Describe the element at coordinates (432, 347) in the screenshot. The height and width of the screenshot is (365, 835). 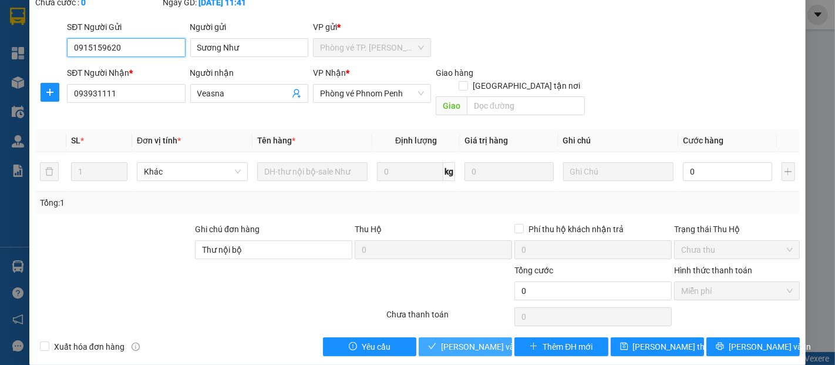
I see `span: check` at that location.